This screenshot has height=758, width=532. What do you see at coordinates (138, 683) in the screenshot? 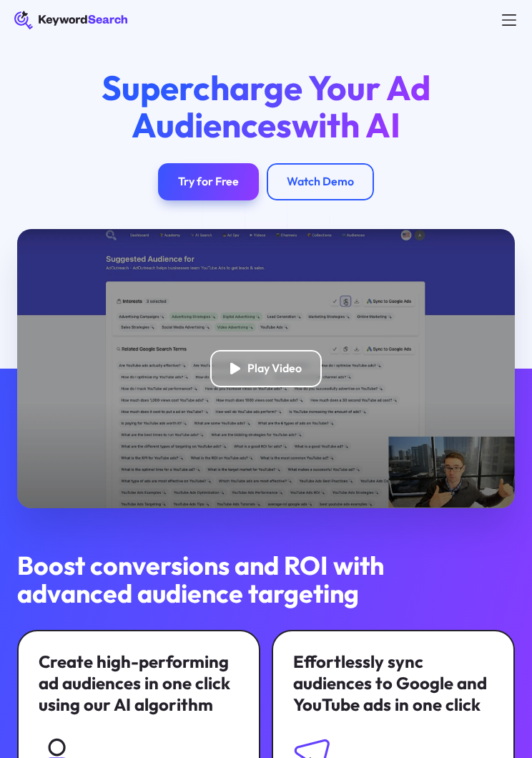
I see `div: Create high-performing ad audiences in one click using our AI algorithm` at bounding box center [138, 683].